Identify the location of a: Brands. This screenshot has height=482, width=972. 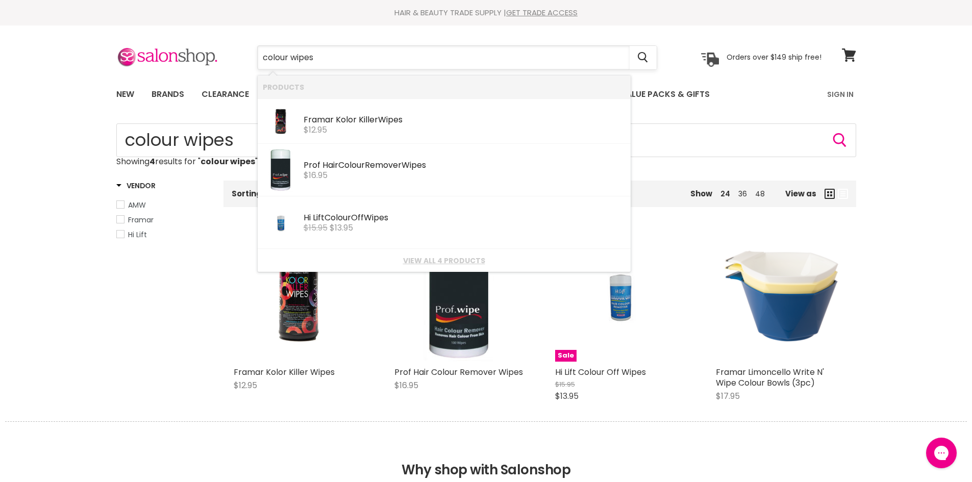
(168, 94).